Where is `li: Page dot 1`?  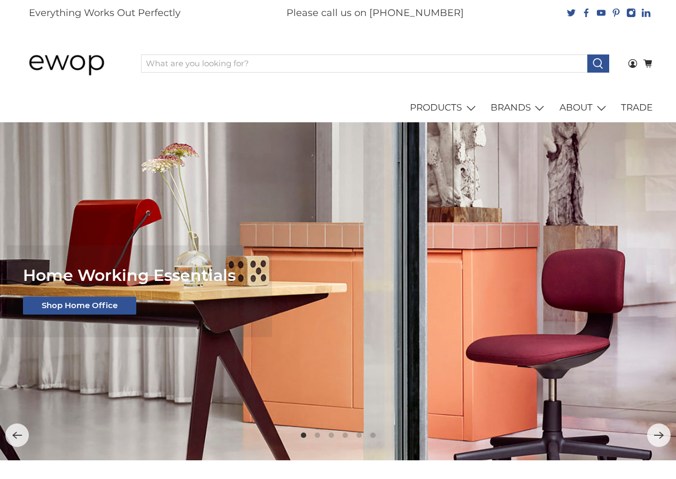 li: Page dot 1 is located at coordinates (304, 436).